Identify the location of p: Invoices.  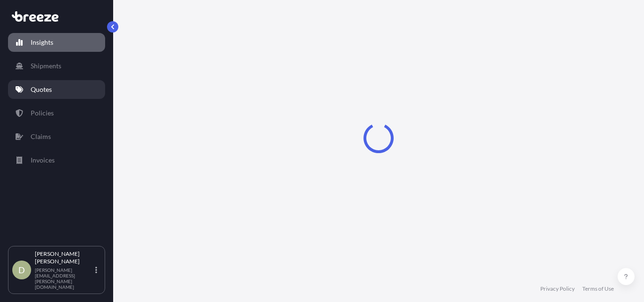
(42, 160).